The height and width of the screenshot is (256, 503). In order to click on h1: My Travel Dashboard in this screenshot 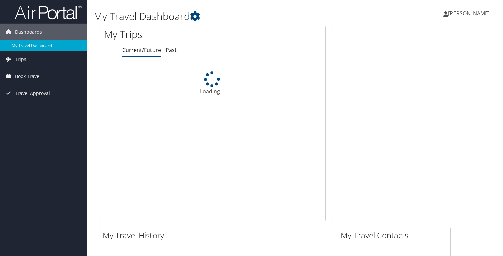, I will do `click(228, 16)`.